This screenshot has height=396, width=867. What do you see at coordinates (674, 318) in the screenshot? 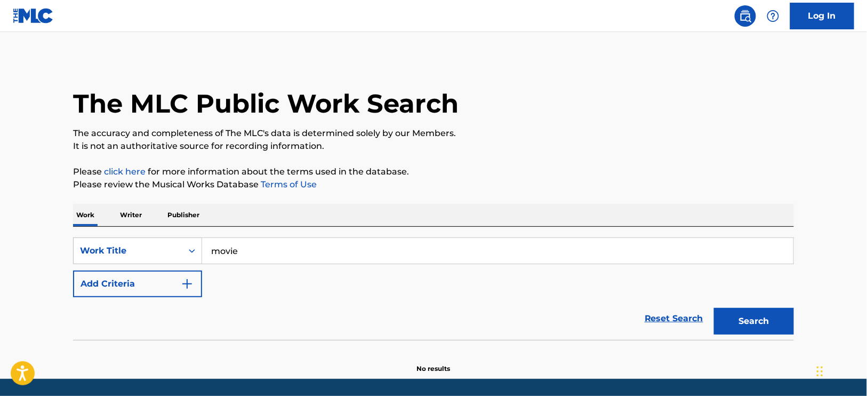
I see `a: Reset Search` at bounding box center [674, 318].